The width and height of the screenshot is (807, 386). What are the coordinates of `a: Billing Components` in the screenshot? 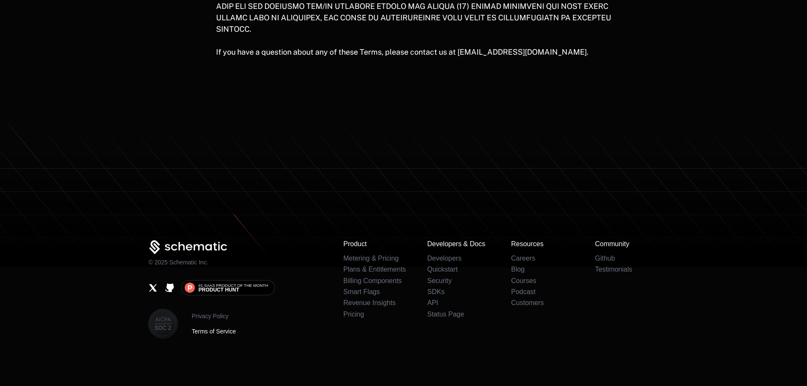 It's located at (372, 280).